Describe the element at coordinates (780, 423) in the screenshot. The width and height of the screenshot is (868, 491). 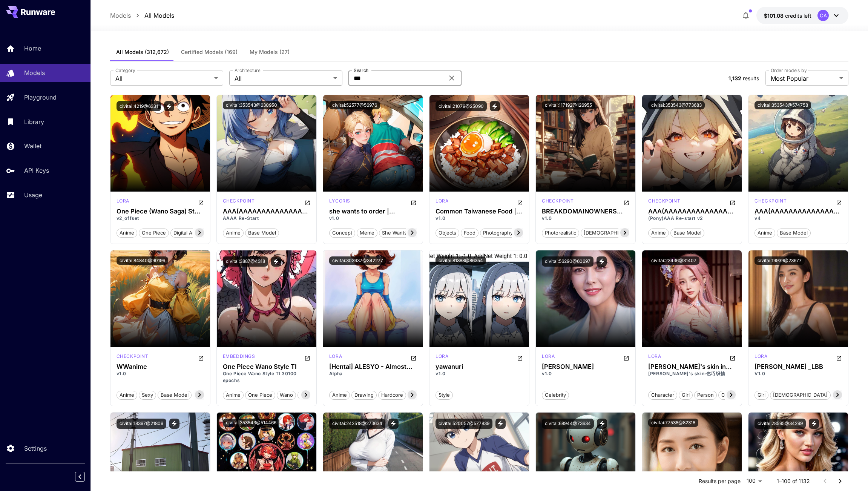
I see `button: civitai:28595@34299` at that location.